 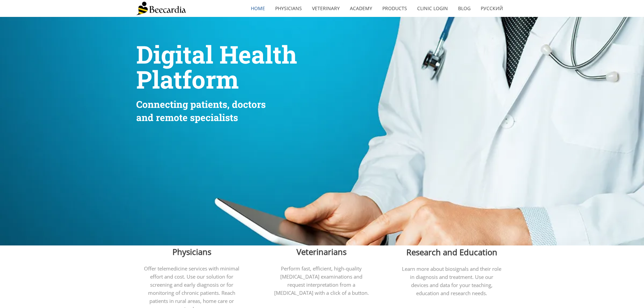 What do you see at coordinates (201, 104) in the screenshot?
I see `span: Connecting patients, doctors` at bounding box center [201, 104].